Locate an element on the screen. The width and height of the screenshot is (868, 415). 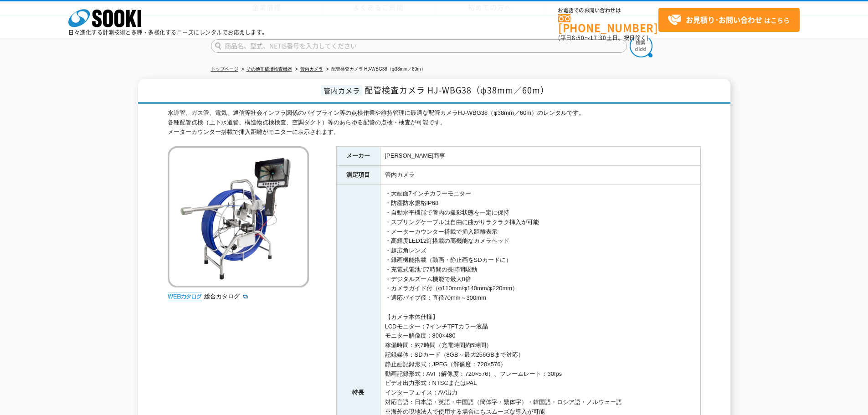
a: 総合カタログ is located at coordinates (226, 296).